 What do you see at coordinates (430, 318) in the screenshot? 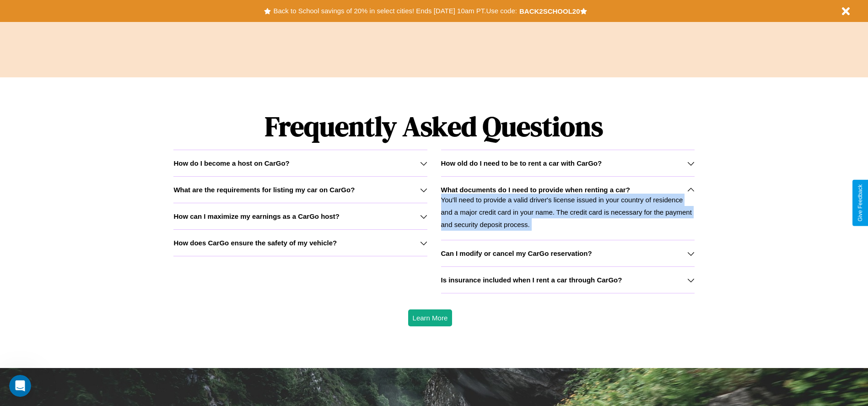
I see `button: Learn More` at bounding box center [430, 318].